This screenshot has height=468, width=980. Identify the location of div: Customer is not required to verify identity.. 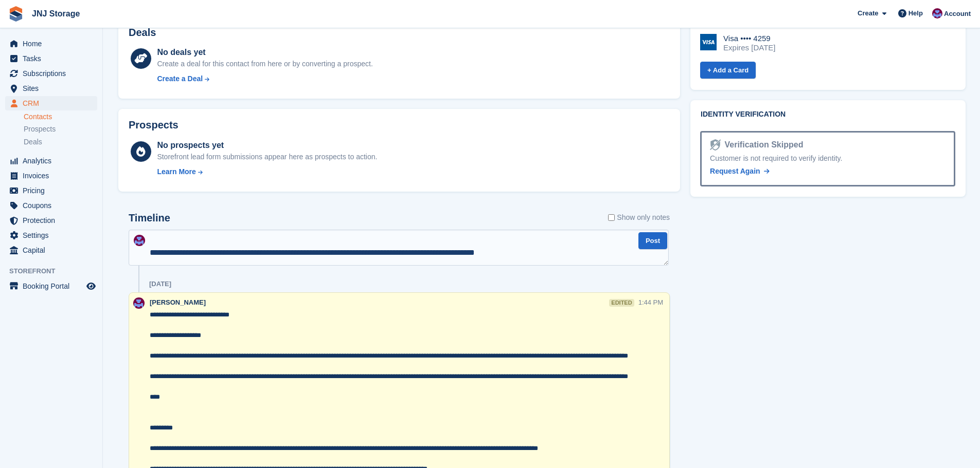
(828, 158).